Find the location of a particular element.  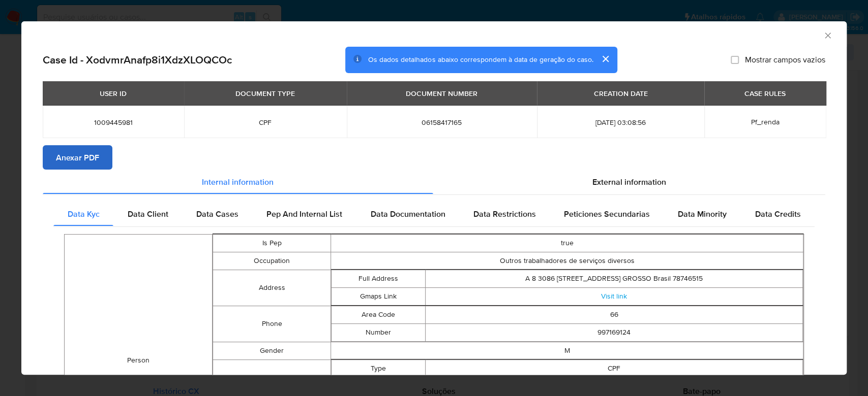

button: Fechar a janela is located at coordinates (827, 35).